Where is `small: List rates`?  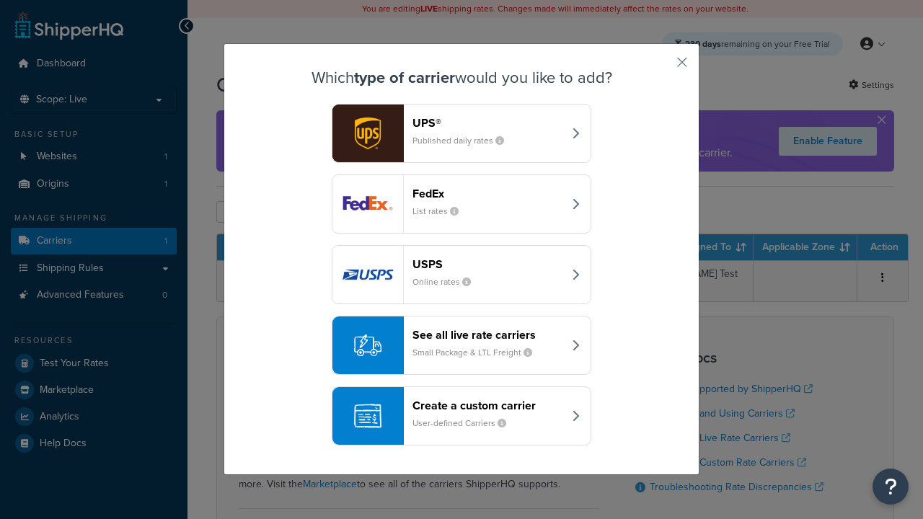 small: List rates is located at coordinates (441, 211).